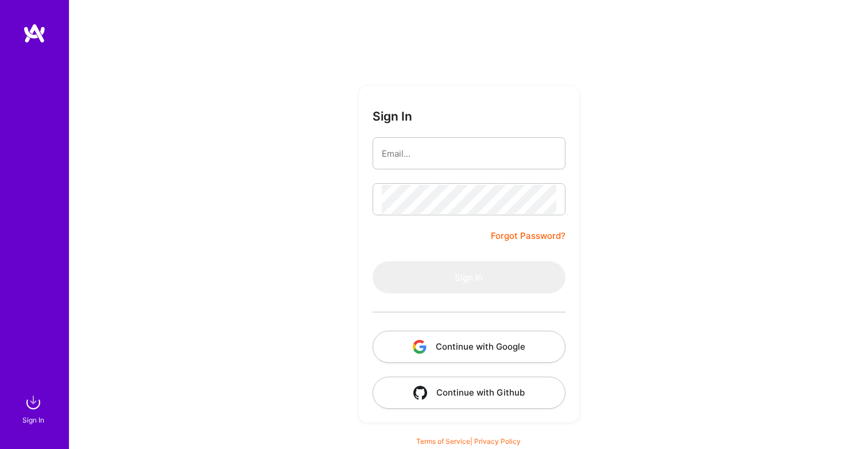 This screenshot has width=868, height=449. Describe the element at coordinates (468, 429) in the screenshot. I see `div: © 2025 ATeams Inc., All rights reserved.` at that location.